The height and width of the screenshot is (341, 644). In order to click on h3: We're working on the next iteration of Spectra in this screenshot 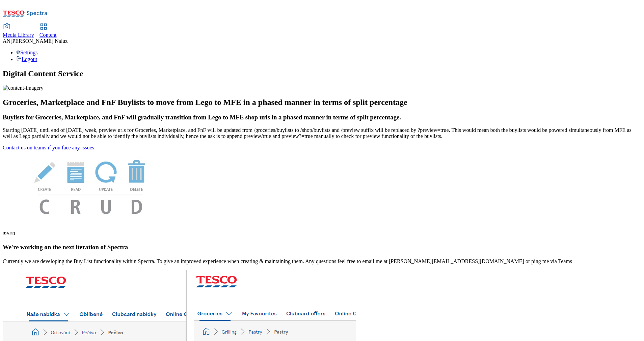, I will do `click(322, 247)`.